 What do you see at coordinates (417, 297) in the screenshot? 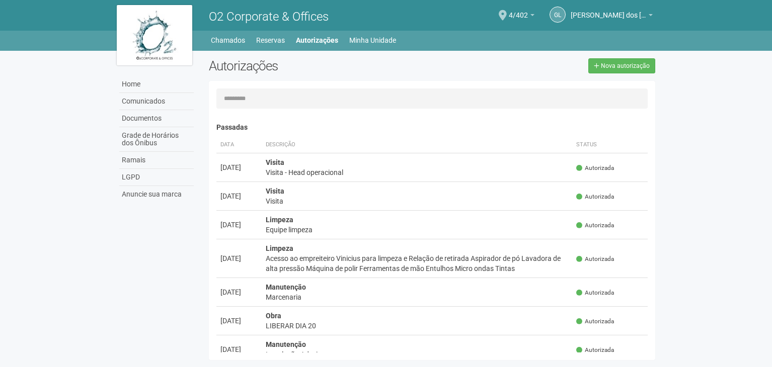
I see `div: Marcenaria` at bounding box center [417, 297].